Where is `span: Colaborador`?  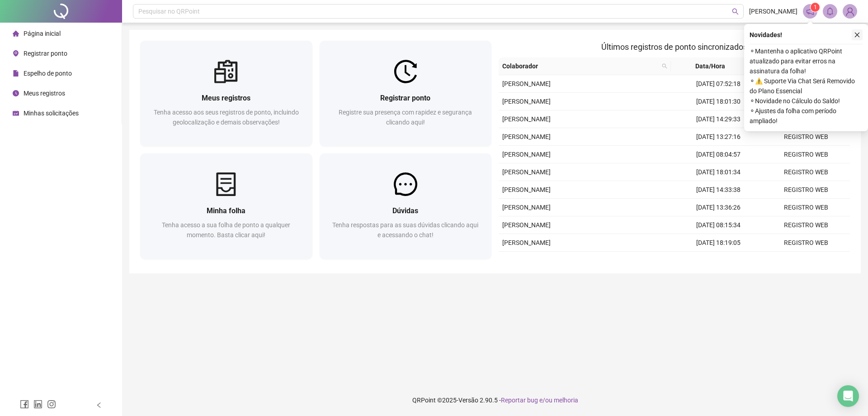
span: Colaborador is located at coordinates (579, 66).